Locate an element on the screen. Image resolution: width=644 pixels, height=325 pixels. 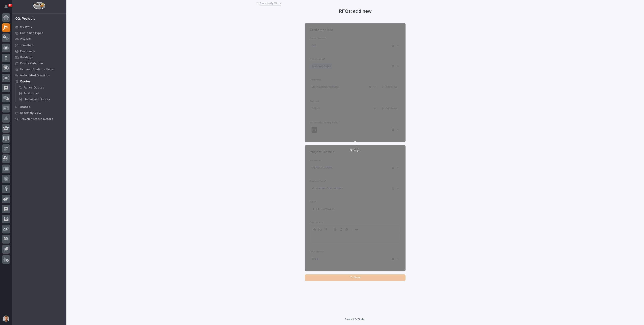
a: Quotes is located at coordinates (39, 82).